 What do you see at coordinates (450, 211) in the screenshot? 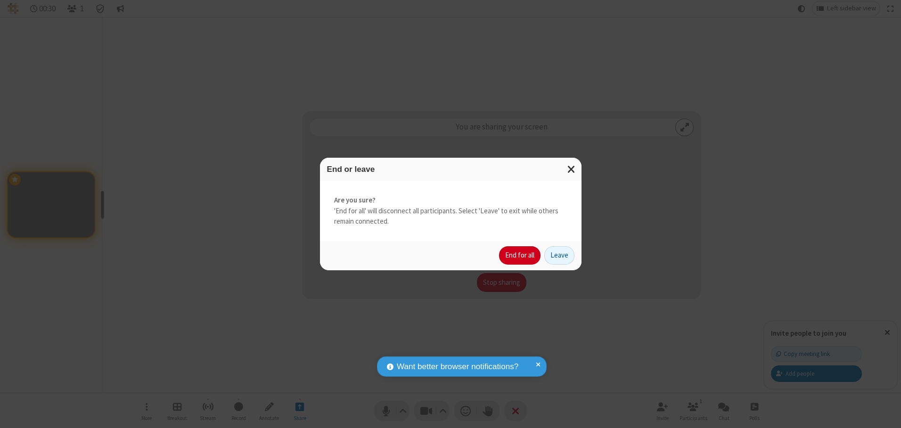
I see `div: 'End for all' will disconnect all participants. Select 'Leave' to exit while others remain connec...` at bounding box center [450, 211].